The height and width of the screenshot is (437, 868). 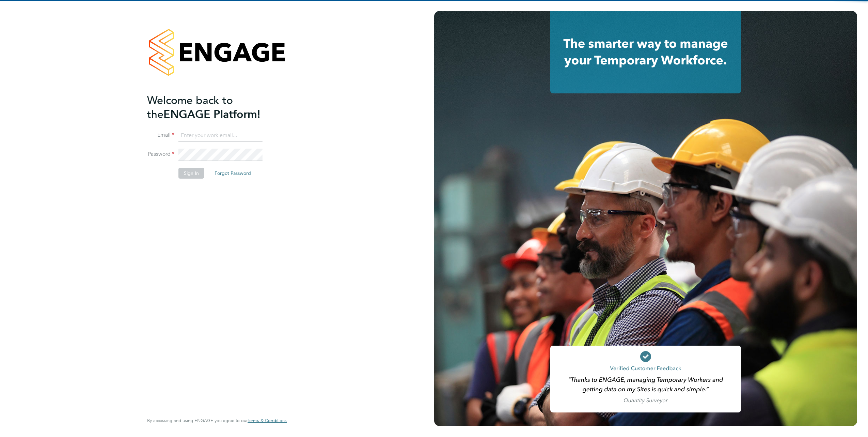 I want to click on a: Terms & Conditions, so click(x=267, y=420).